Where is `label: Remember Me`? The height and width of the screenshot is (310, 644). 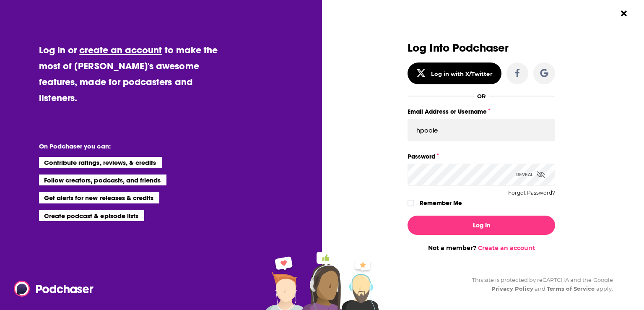 label: Remember Me is located at coordinates (440, 203).